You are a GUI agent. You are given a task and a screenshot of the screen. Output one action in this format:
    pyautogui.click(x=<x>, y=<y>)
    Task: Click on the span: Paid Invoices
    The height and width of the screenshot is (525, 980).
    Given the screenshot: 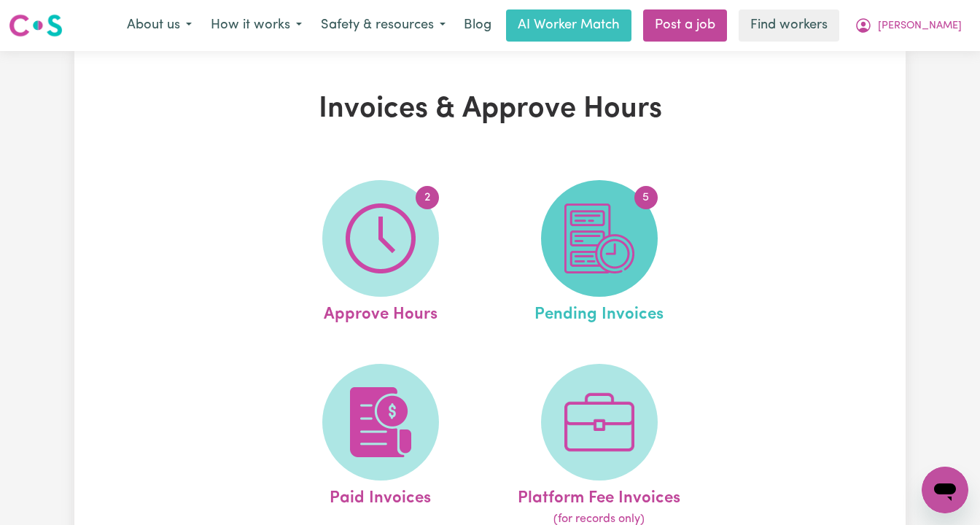 What is the action you would take?
    pyautogui.click(x=380, y=496)
    